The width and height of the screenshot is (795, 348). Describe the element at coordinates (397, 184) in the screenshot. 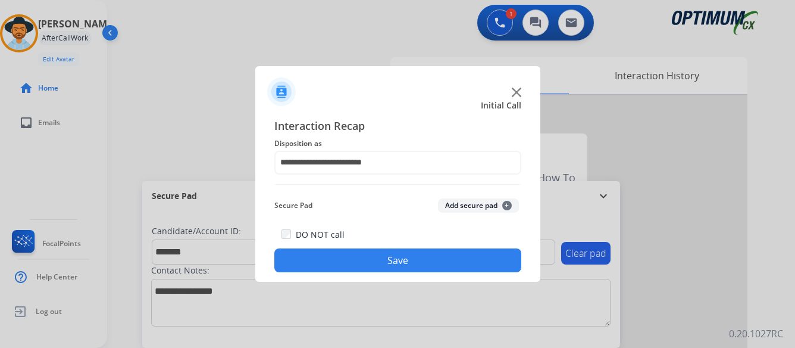

I see `img: contact-recap-line.svg` at that location.